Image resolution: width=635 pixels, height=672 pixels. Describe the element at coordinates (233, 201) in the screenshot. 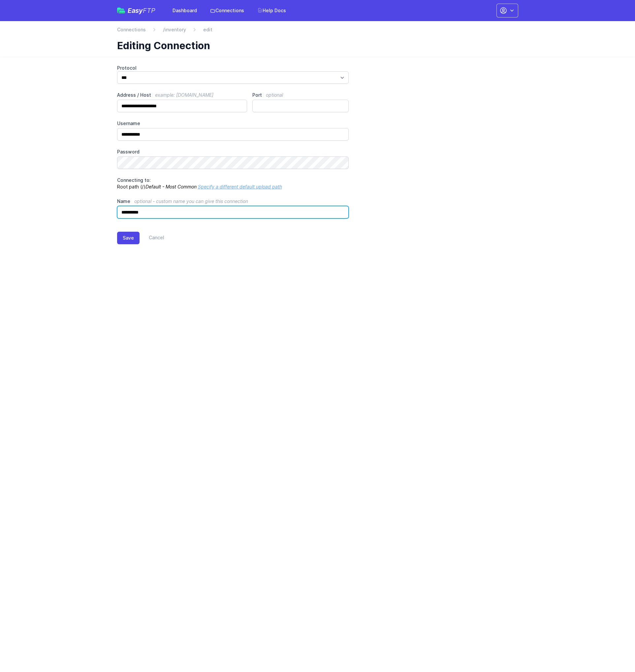

I see `label: Name` at that location.